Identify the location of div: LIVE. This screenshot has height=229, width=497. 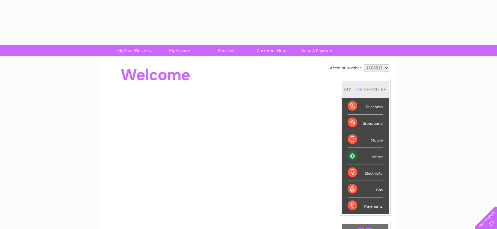
(358, 89).